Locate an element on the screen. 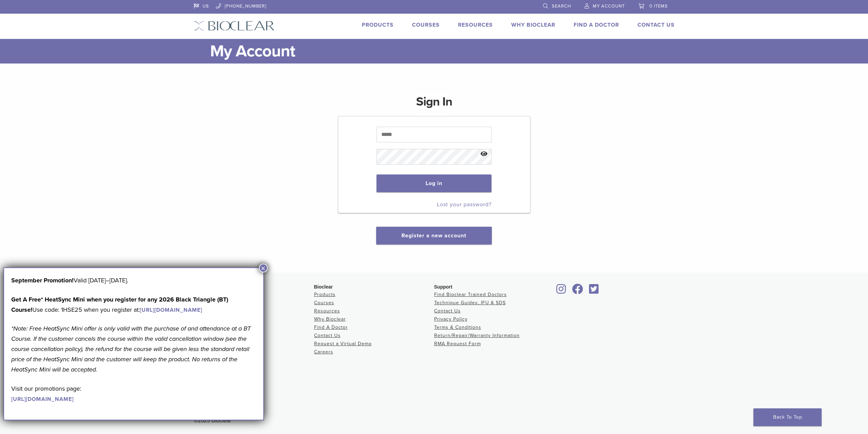 Image resolution: width=868 pixels, height=434 pixels. p: Use code: 1HSE25 when you register at: is located at coordinates (134, 304).